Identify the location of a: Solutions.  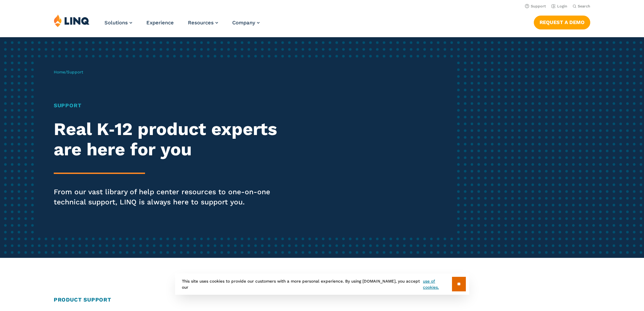
(118, 22).